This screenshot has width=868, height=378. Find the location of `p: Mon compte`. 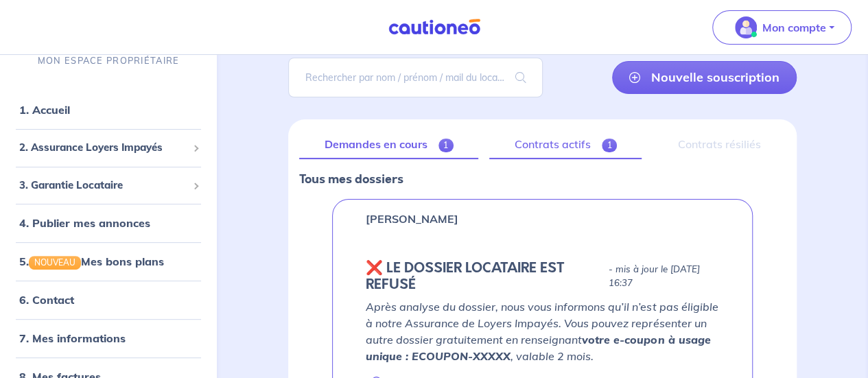

p: Mon compte is located at coordinates (794, 28).